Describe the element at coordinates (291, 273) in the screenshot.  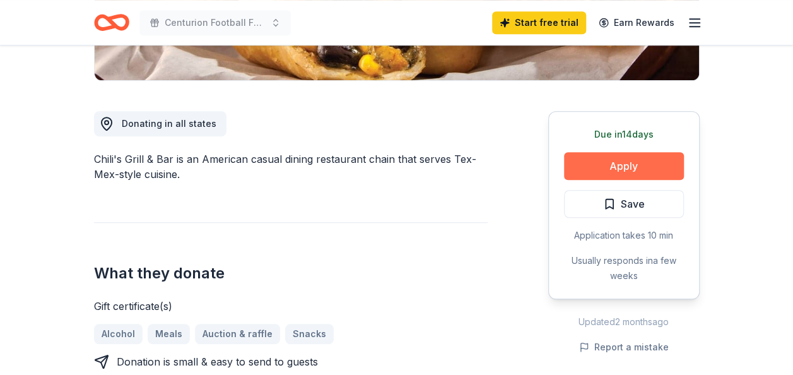
I see `h2: What they donate` at that location.